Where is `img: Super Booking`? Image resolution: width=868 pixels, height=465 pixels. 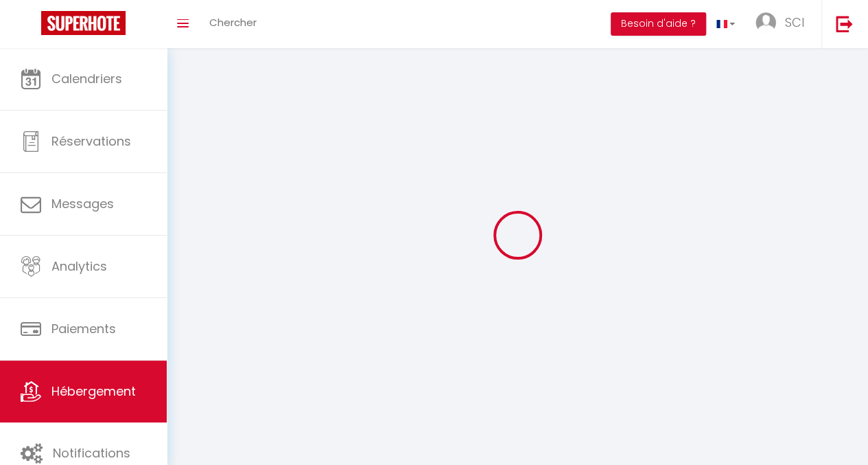
img: Super Booking is located at coordinates (83, 23).